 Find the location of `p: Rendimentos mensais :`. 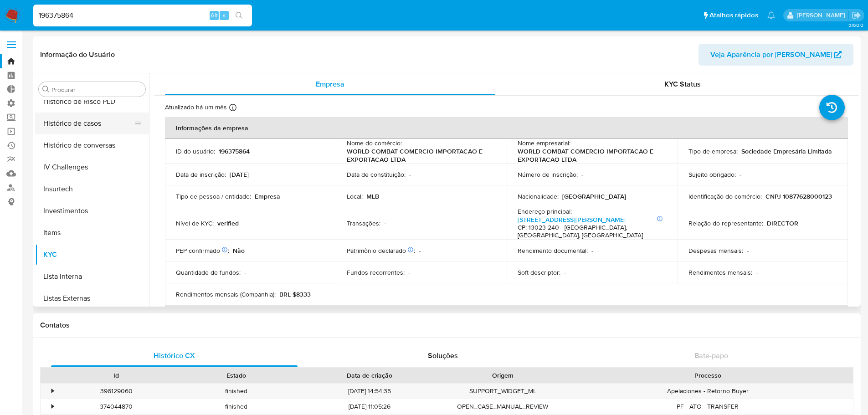

p: Rendimentos mensais : is located at coordinates (720, 273).